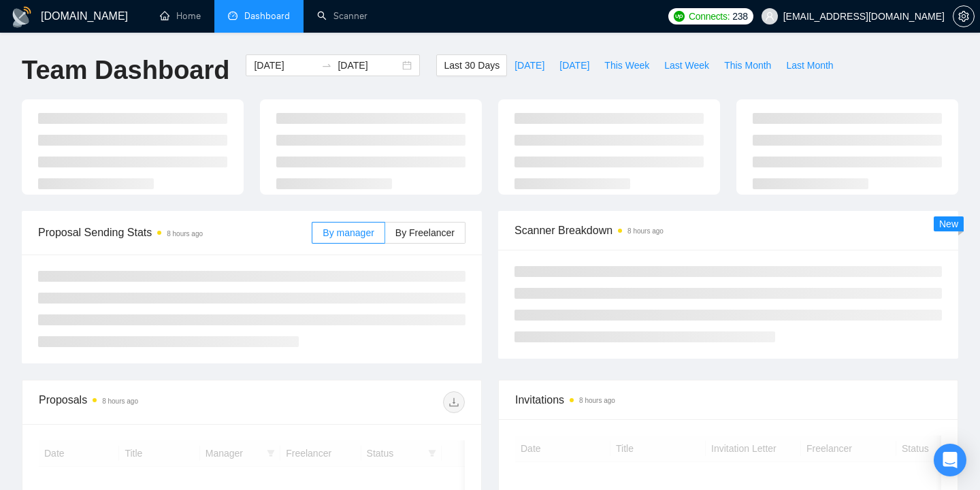 This screenshot has width=980, height=490. I want to click on span: Last Week, so click(687, 65).